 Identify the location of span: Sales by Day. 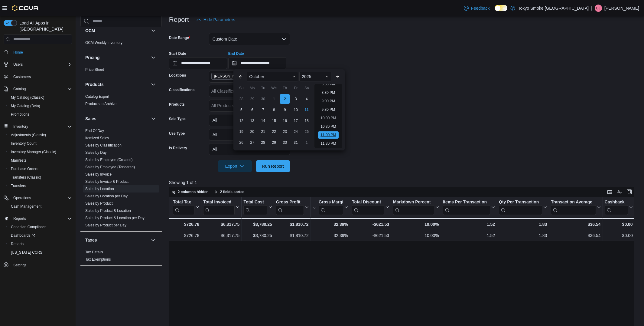
(96, 152).